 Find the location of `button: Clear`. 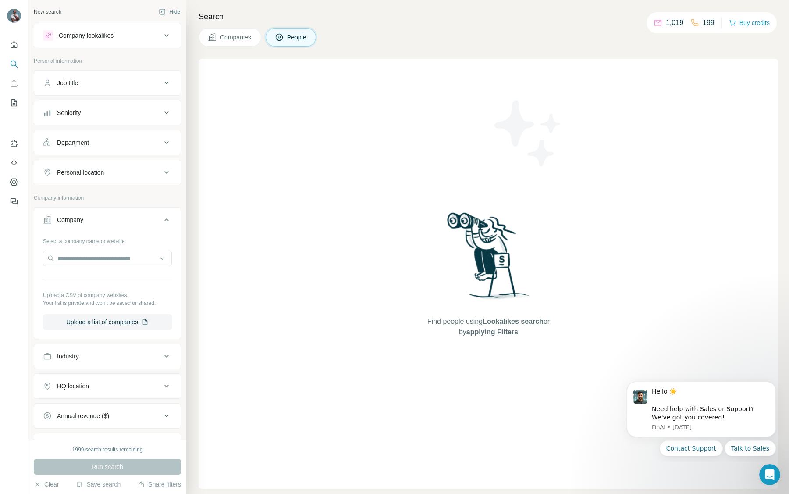

button: Clear is located at coordinates (46, 484).